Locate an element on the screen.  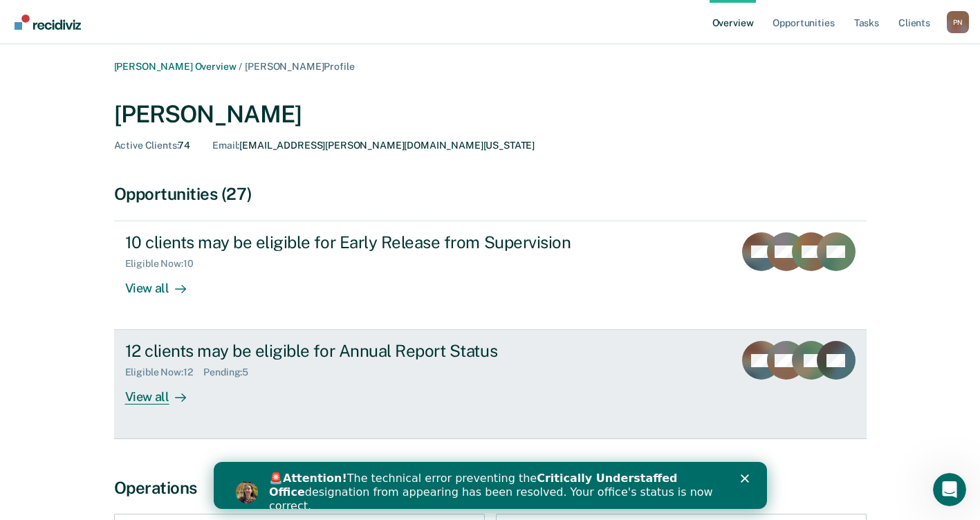
b: Attention! is located at coordinates (101, 16).